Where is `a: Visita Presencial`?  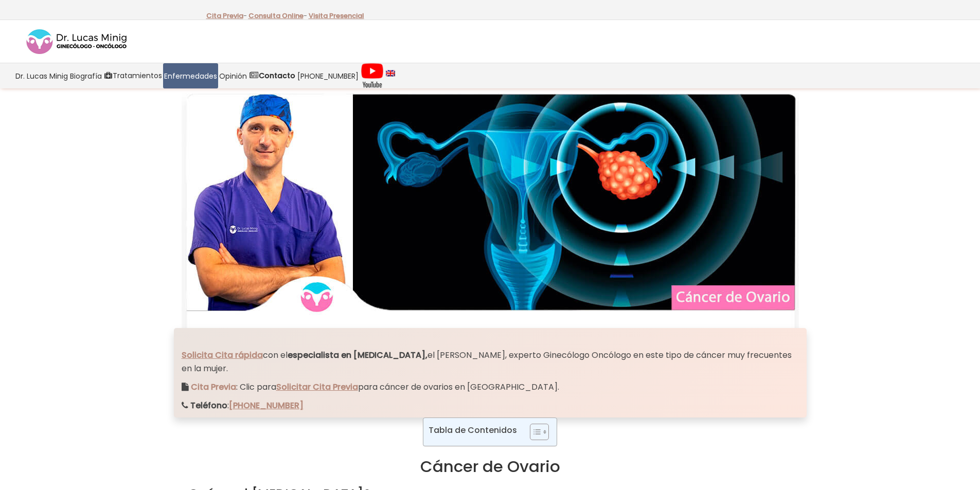 a: Visita Presencial is located at coordinates (337, 15).